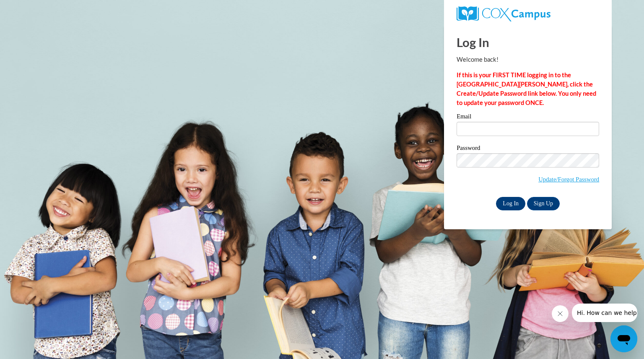 This screenshot has width=644, height=359. I want to click on span: Hi. How can we help?, so click(37, 9).